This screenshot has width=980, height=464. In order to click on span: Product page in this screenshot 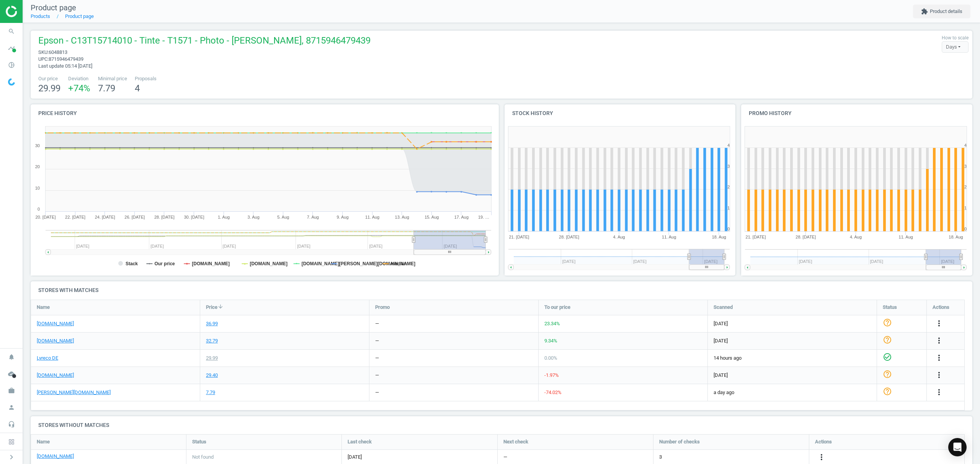, I will do `click(54, 7)`.